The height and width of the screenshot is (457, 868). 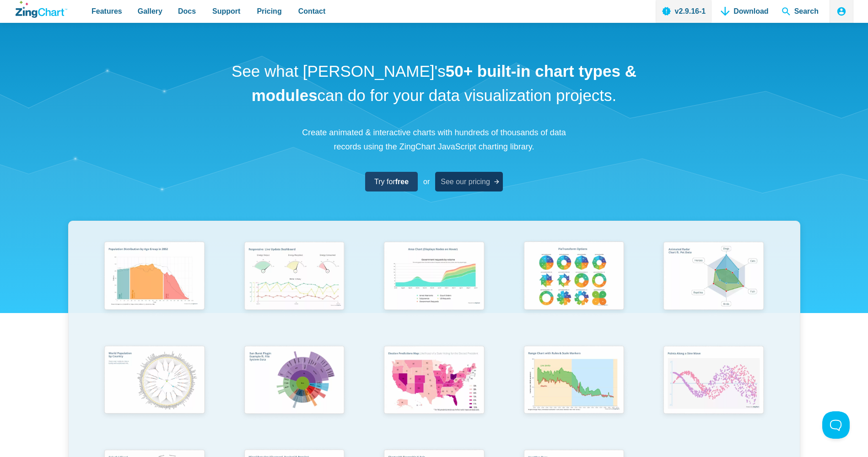 I want to click on img: World Population by Country, so click(x=154, y=381).